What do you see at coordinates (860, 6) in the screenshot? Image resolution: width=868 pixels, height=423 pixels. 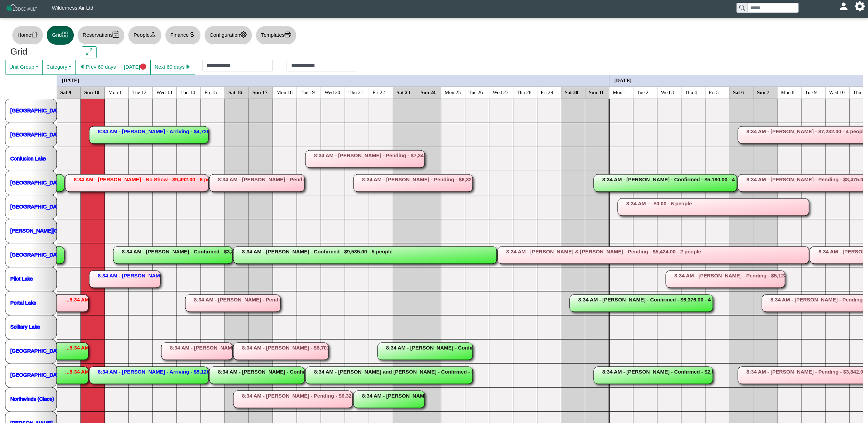 I see `svg: gear fill` at bounding box center [860, 6].